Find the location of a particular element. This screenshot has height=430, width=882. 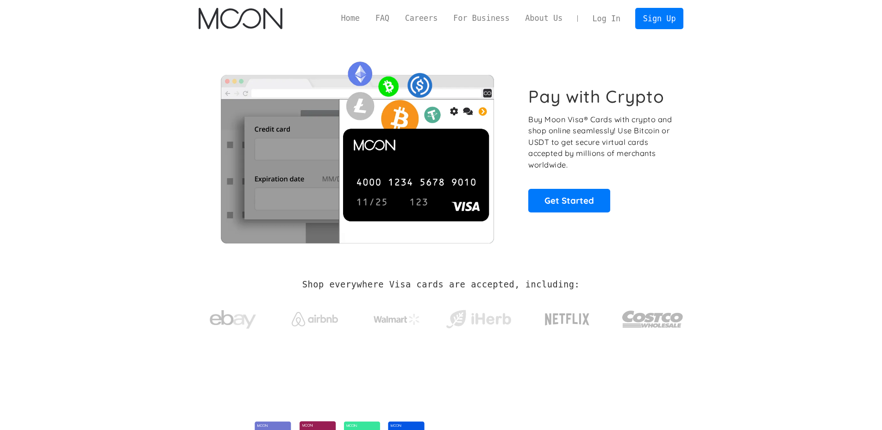

h2: Shop everywhere Visa cards are accepted, including: is located at coordinates (441, 285).